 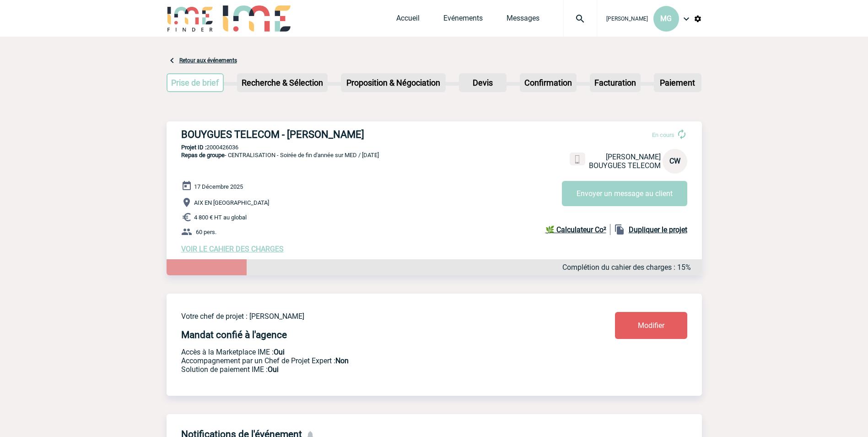 What do you see at coordinates (619, 230) in the screenshot?
I see `img: file_copy-black-24dp.png` at bounding box center [619, 230].